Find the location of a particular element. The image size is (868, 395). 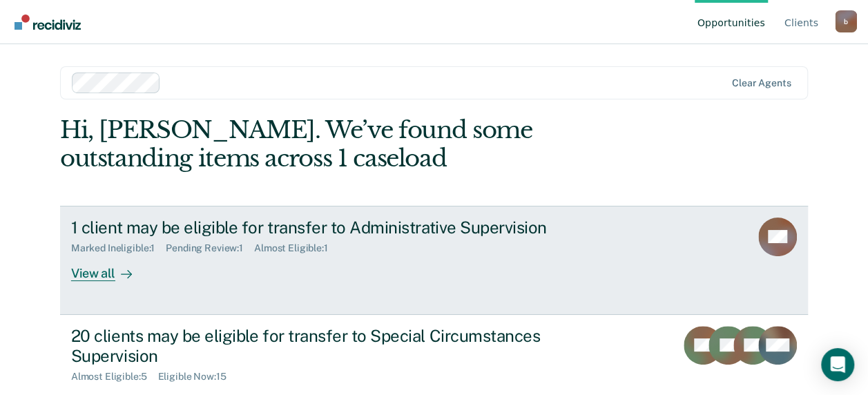

div: b is located at coordinates (846, 21).